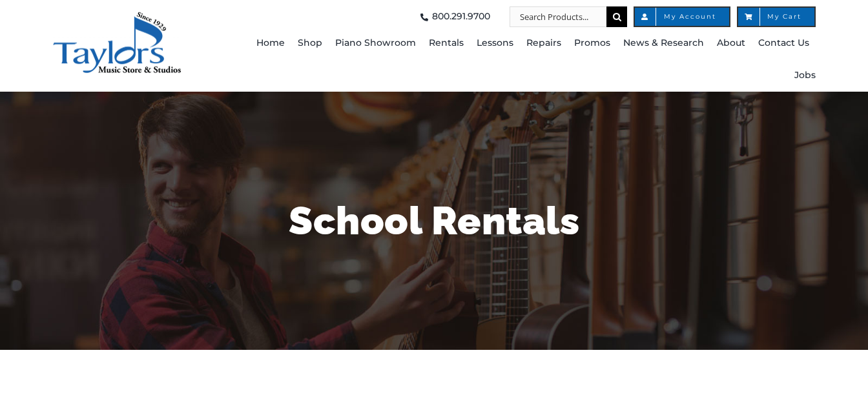 This screenshot has width=868, height=417. I want to click on h1: School Rentals, so click(434, 221).